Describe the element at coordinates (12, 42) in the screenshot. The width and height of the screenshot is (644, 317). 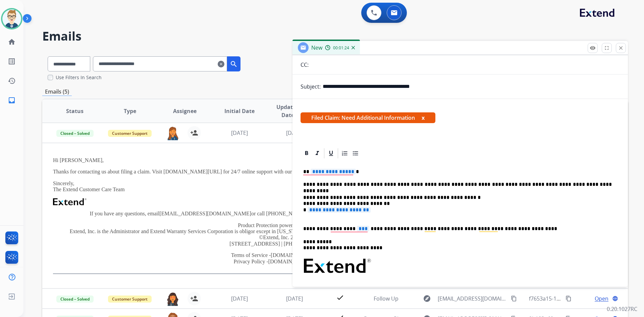
I see `mat-icon: home` at that location.